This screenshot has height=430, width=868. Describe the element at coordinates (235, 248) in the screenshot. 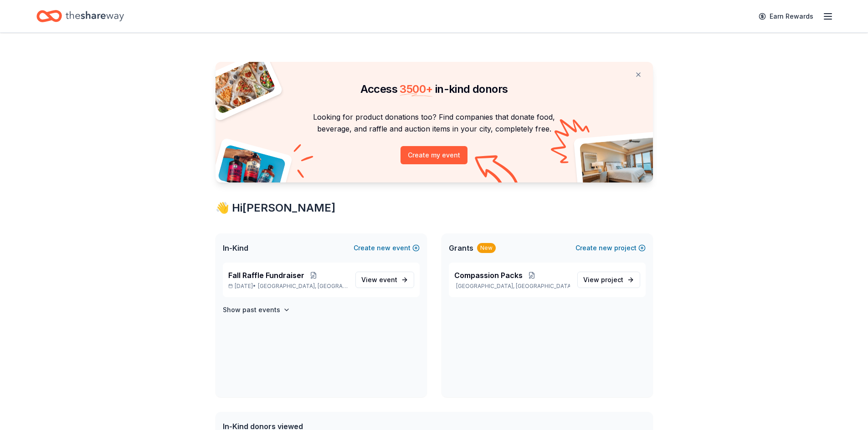

I see `span: In-Kind` at that location.